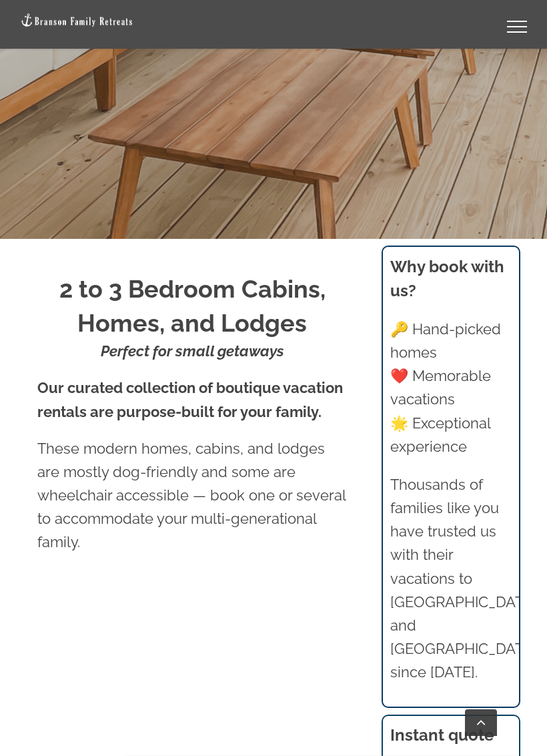 This screenshot has height=756, width=547. I want to click on strong: Perfect for small getaways, so click(192, 351).